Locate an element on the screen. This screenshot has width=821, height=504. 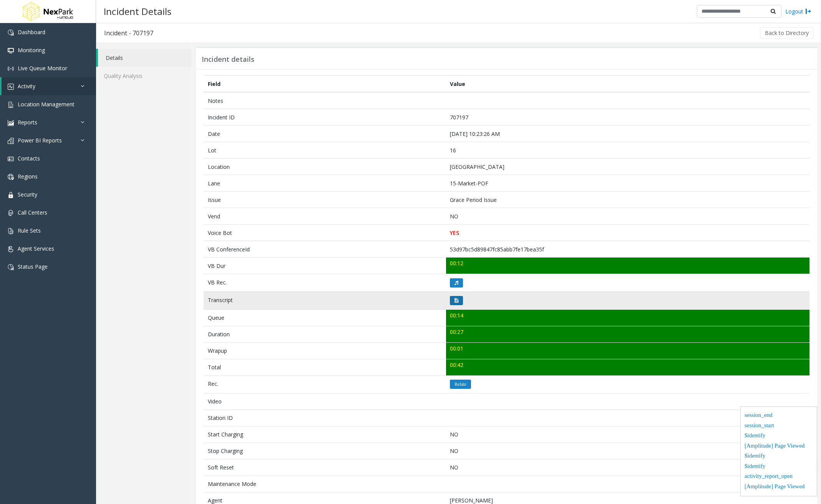
td: Rec. is located at coordinates (325, 384).